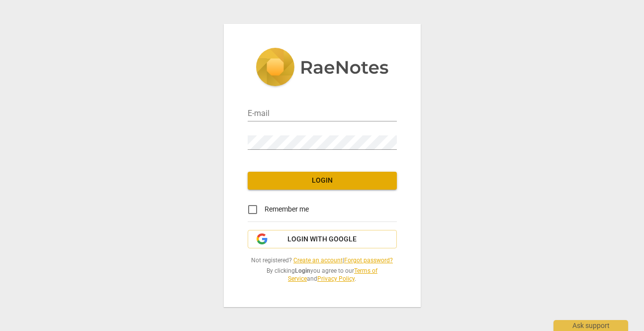 The height and width of the screenshot is (331, 644). Describe the element at coordinates (322, 260) in the screenshot. I see `span: Not registered? |` at that location.